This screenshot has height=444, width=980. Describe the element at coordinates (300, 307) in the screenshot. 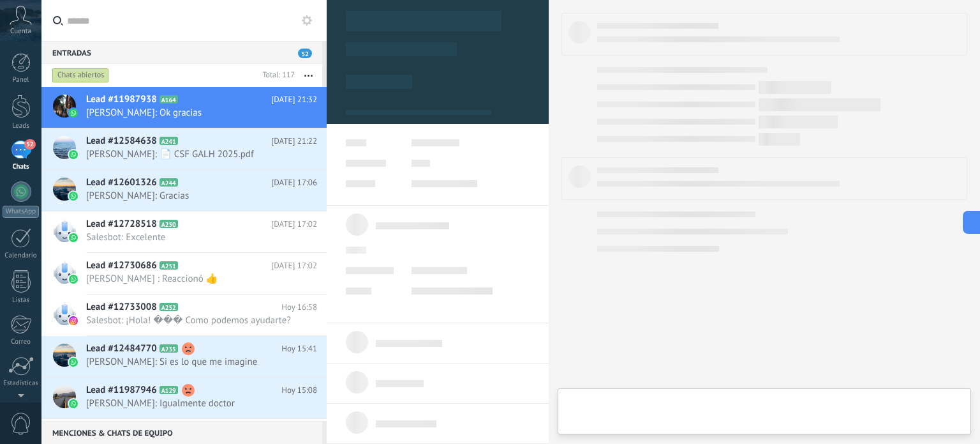

I see `span: Hoy 16:58` at that location.